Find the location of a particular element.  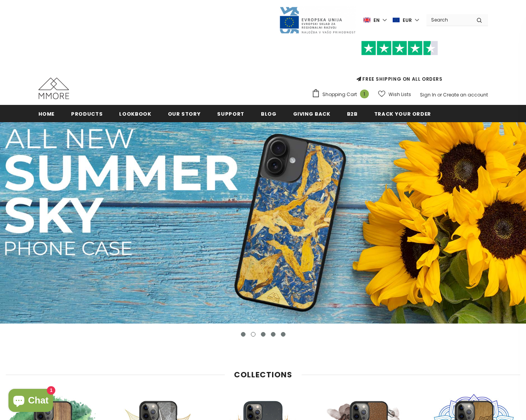

a: Track your order is located at coordinates (403, 113).